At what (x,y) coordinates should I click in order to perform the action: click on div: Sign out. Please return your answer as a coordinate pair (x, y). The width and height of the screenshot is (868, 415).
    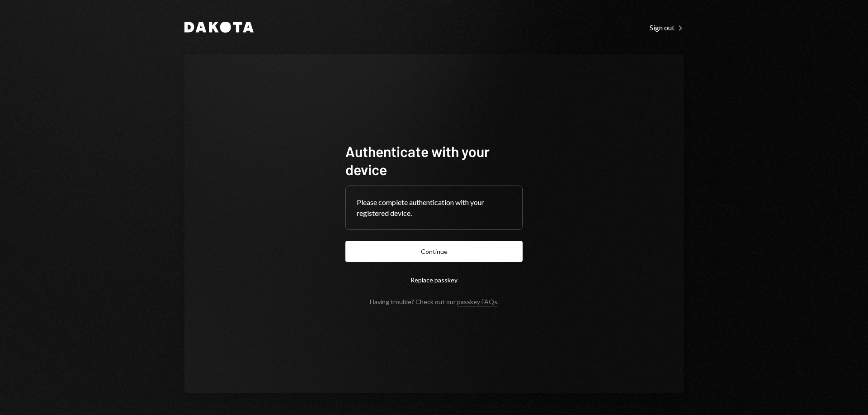
    Looking at the image, I should click on (666, 27).